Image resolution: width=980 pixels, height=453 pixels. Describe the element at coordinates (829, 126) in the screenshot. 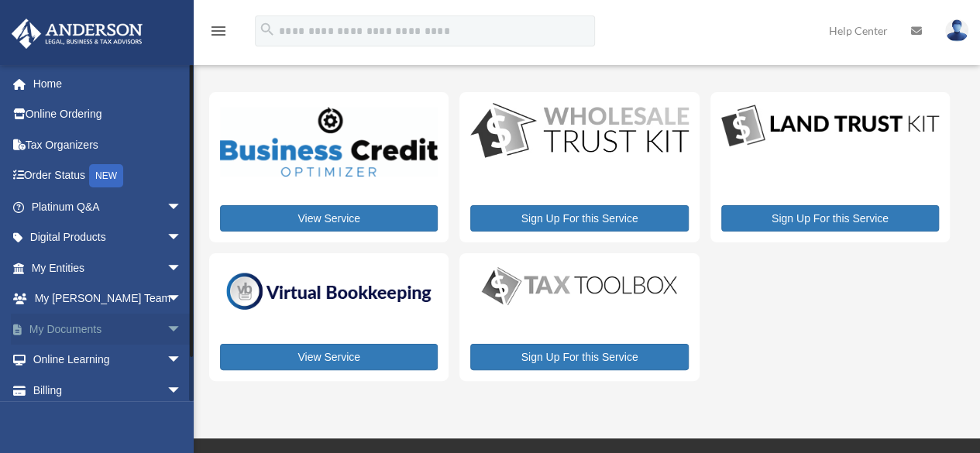

I see `img: LandTrust_lgo-1.jpg` at that location.